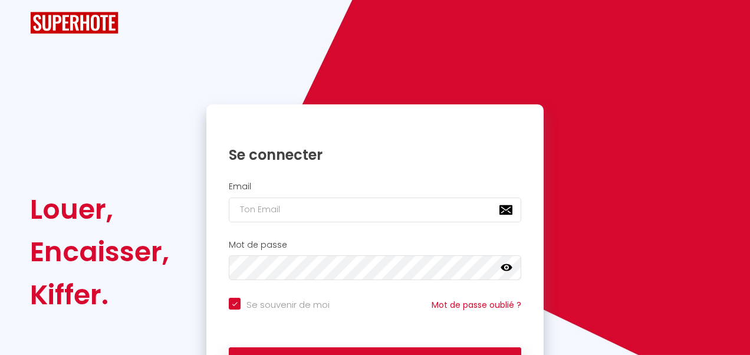  What do you see at coordinates (375, 186) in the screenshot?
I see `h2: Email` at bounding box center [375, 186].